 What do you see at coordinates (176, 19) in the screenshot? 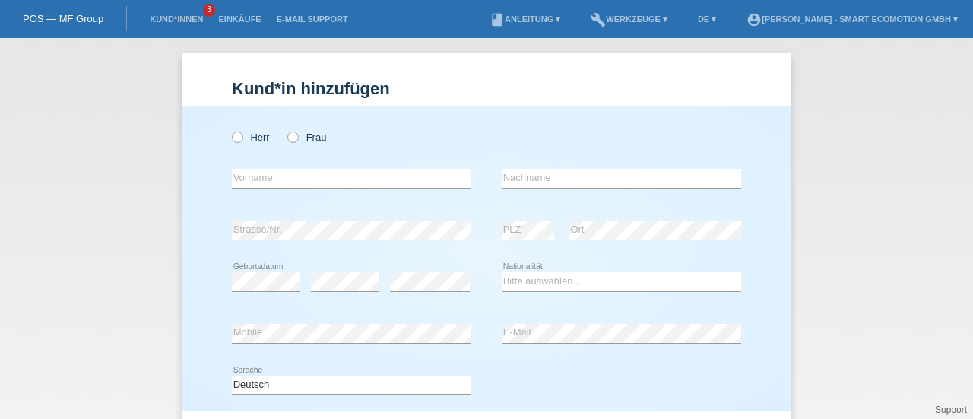
I see `a: Kund*innen` at bounding box center [176, 19].